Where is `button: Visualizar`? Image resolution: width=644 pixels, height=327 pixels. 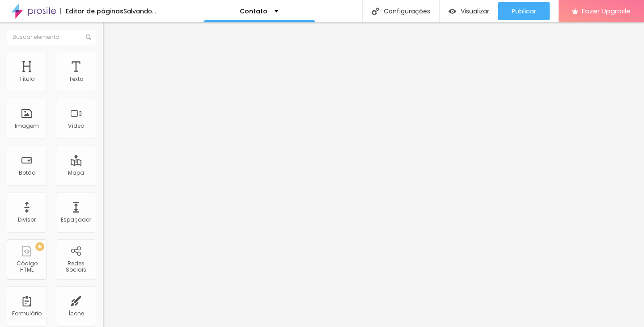 button: Visualizar is located at coordinates (469, 11).